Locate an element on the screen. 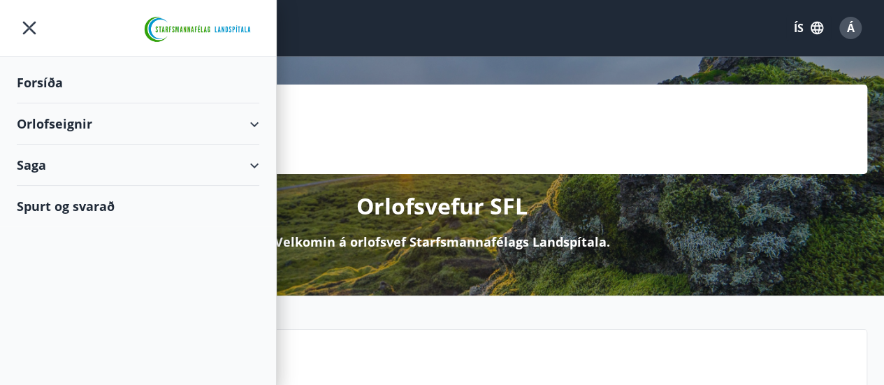 The width and height of the screenshot is (884, 385). div: Forsíða is located at coordinates (138, 82).